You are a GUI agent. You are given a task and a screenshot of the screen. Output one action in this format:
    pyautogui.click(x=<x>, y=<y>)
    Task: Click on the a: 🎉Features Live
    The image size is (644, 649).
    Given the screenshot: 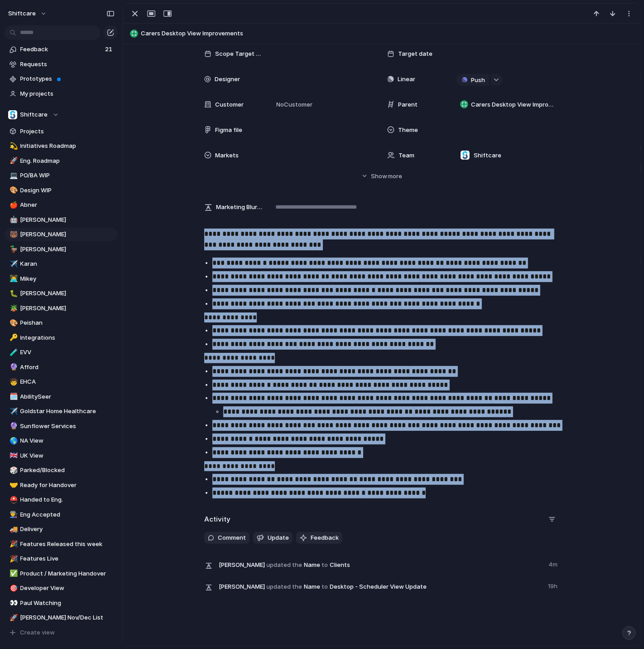 What is the action you would take?
    pyautogui.click(x=61, y=559)
    